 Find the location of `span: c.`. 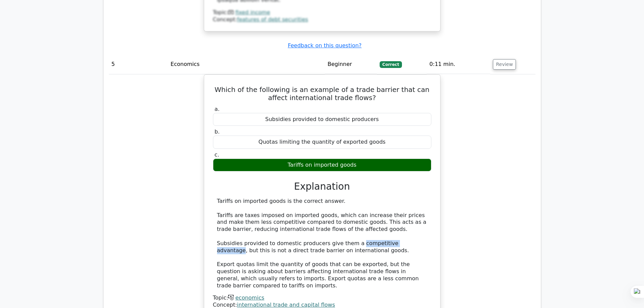

span: c. is located at coordinates (217, 154).